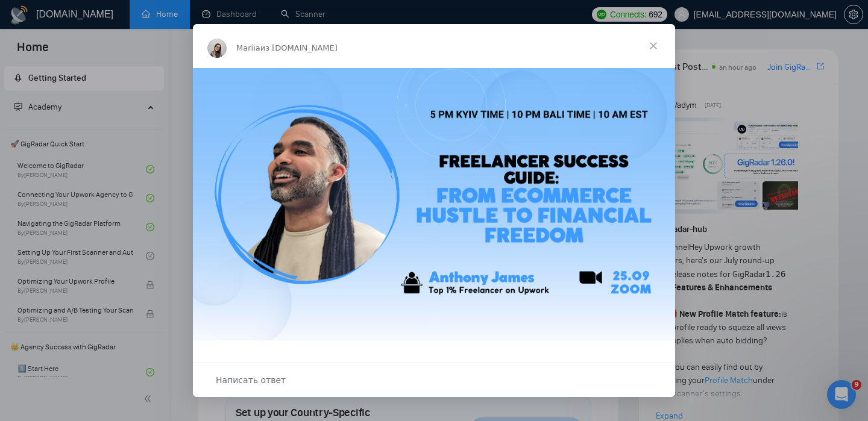 This screenshot has width=868, height=421. What do you see at coordinates (249, 48) in the screenshot?
I see `span: Mariia` at bounding box center [249, 48].